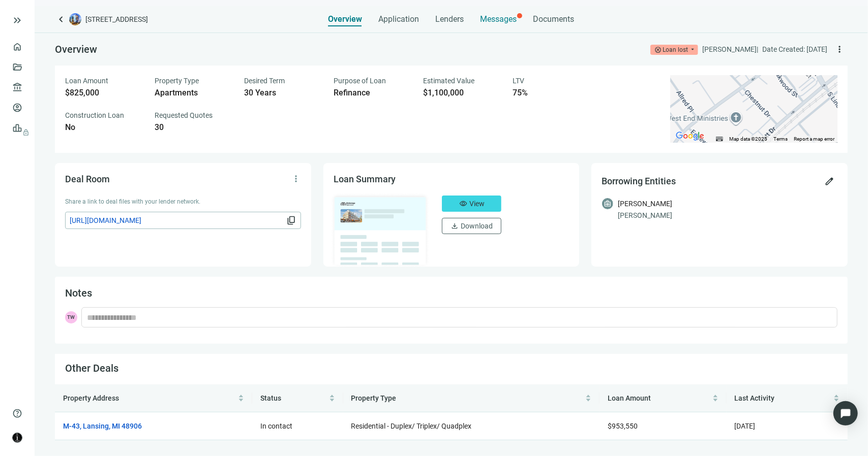  Describe the element at coordinates (103, 128) in the screenshot. I see `div: No` at that location.